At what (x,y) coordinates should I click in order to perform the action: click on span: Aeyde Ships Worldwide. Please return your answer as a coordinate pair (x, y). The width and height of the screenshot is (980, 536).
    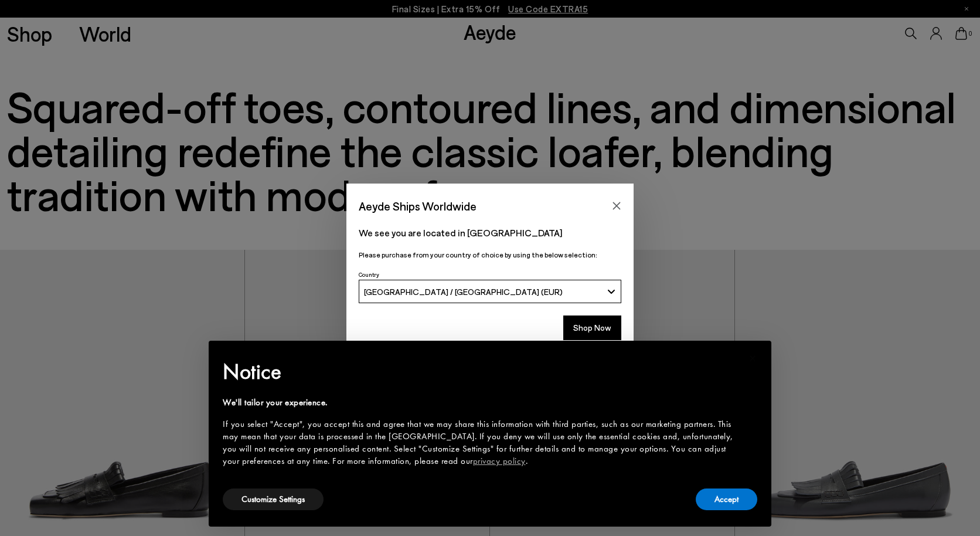
    Looking at the image, I should click on (417, 206).